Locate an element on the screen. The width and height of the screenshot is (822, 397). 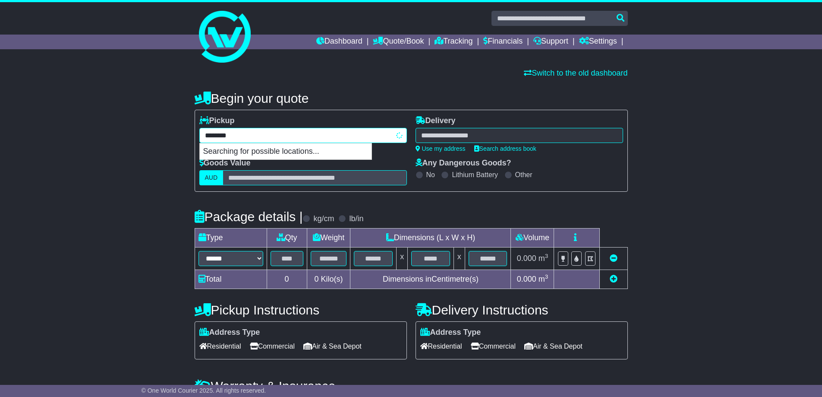
a: Remove this item is located at coordinates (614, 258).